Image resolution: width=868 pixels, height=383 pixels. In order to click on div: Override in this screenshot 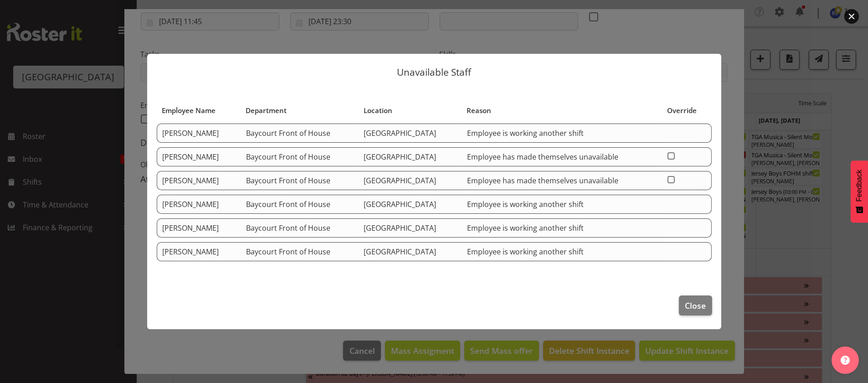, I will do `click(687, 110)`.